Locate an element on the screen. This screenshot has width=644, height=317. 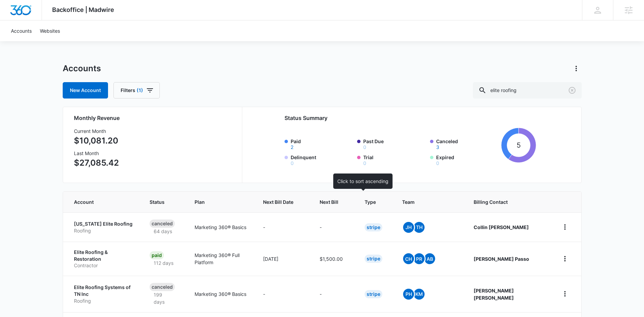
p: 112 days is located at coordinates (163, 263).